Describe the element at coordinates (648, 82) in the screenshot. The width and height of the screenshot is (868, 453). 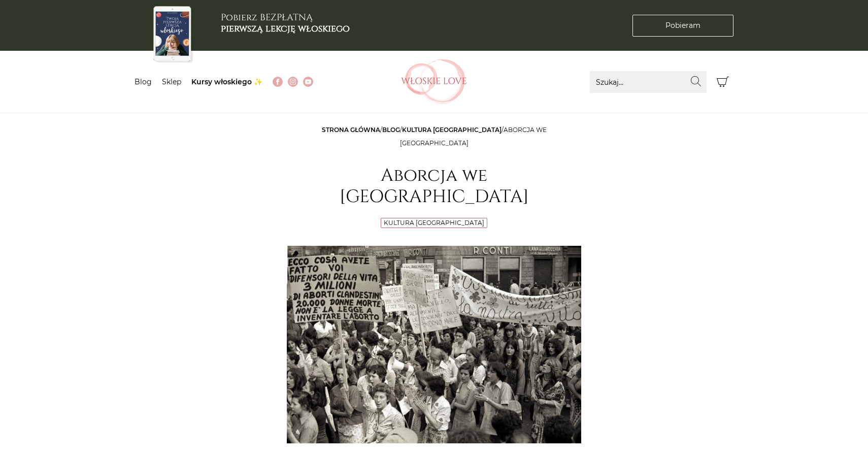
I see `input: Szukaj...` at that location.